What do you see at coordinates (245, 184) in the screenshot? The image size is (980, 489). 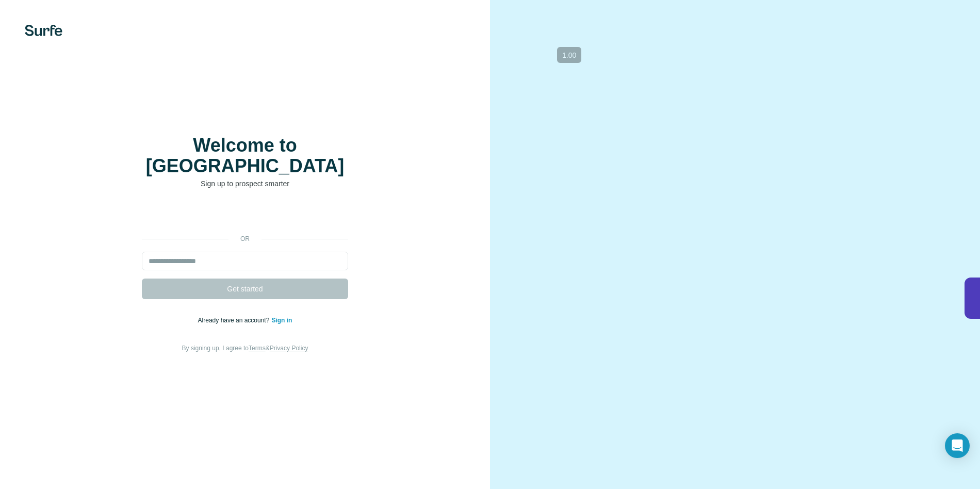 I see `p: Sign up to prospect smarter` at bounding box center [245, 184].